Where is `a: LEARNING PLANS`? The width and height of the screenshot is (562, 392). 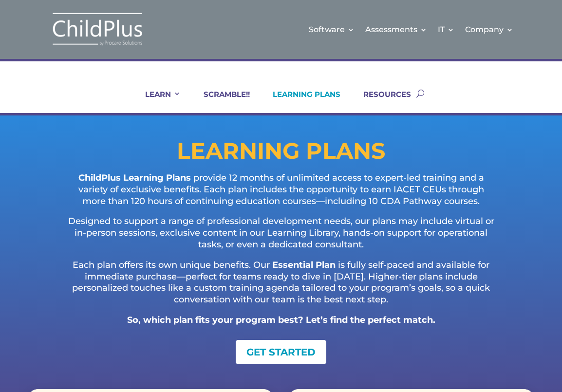
a: LEARNING PLANS is located at coordinates (301, 102).